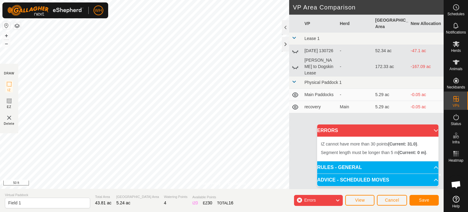  What do you see at coordinates (312, 38) in the screenshot?
I see `span: Lease 1` at bounding box center [312, 38].